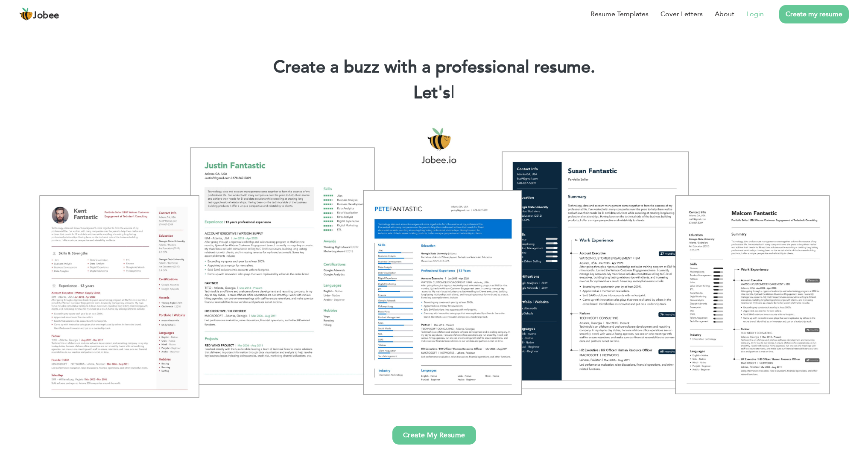  What do you see at coordinates (725, 14) in the screenshot?
I see `a: About` at bounding box center [725, 14].